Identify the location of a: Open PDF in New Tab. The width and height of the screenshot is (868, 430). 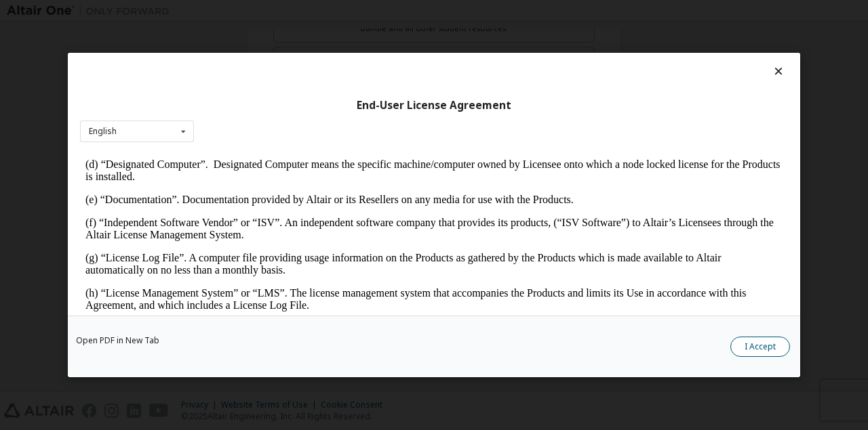
(117, 341).